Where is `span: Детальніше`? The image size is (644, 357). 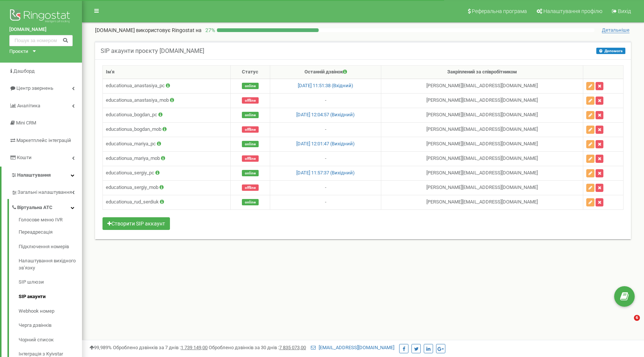
span: Детальніше is located at coordinates (615, 30).